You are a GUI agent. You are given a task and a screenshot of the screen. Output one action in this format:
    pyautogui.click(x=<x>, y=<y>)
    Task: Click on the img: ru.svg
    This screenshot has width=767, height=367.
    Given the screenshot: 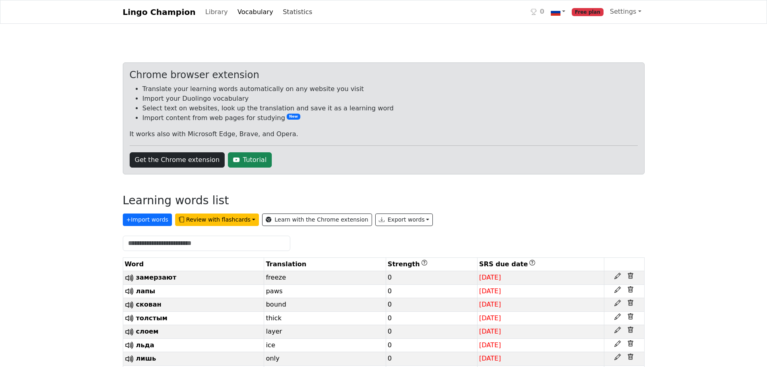 What is the action you would take?
    pyautogui.click(x=556, y=12)
    